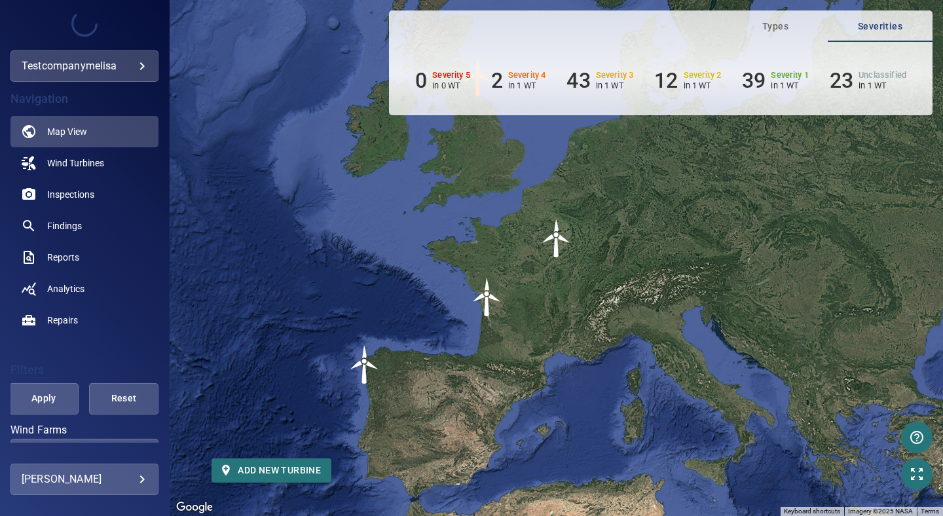  I want to click on div: Wind Farms, so click(84, 455).